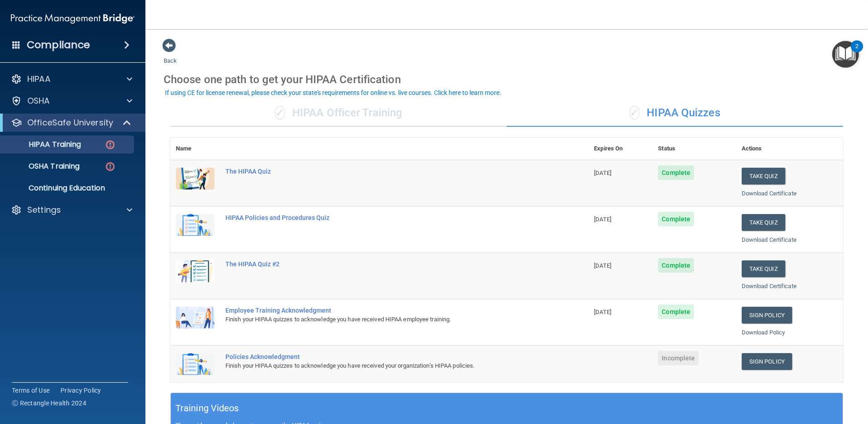 This screenshot has height=424, width=868. I want to click on div: Employee Training Acknowledgment, so click(384, 310).